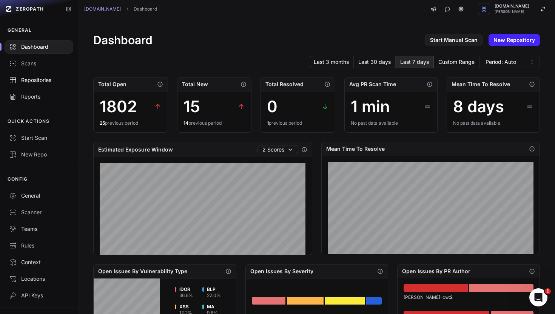  I want to click on div: 15, so click(192, 106).